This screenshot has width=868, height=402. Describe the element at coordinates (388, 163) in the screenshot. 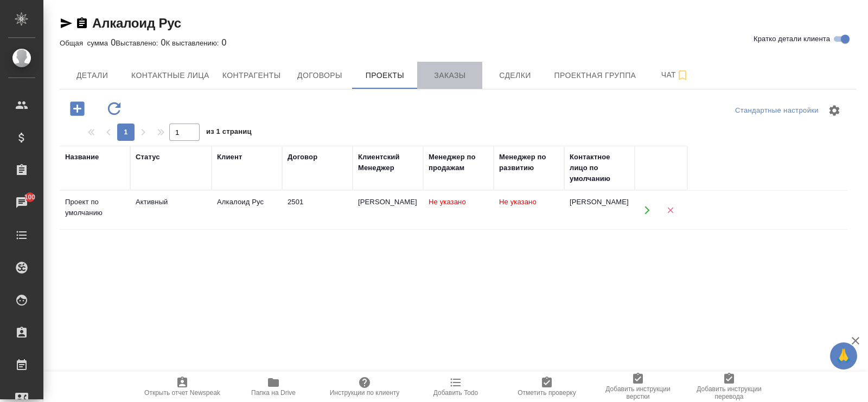

I see `div: Клиентский Менеджер` at that location.